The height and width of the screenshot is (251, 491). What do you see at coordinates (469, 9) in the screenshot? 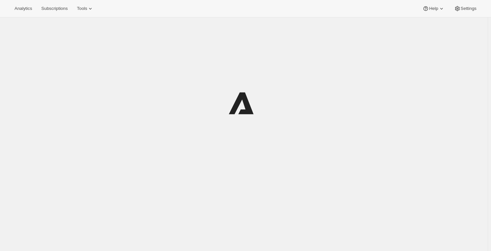
I see `span: Settings` at bounding box center [469, 9].